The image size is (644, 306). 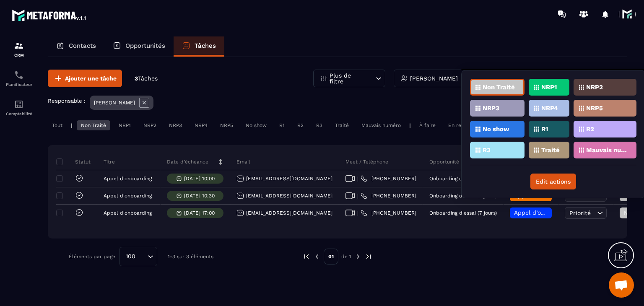 What do you see at coordinates (130, 256) in the screenshot?
I see `span: 100` at bounding box center [130, 256].